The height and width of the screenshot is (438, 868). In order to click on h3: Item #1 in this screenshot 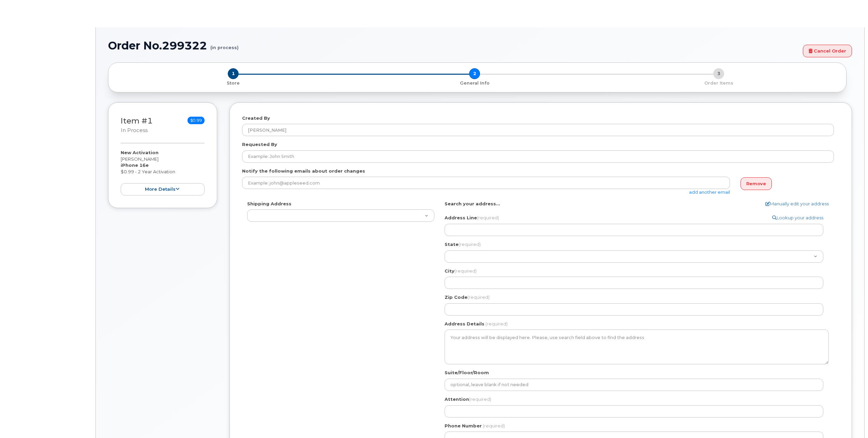, I will do `click(137, 125)`.